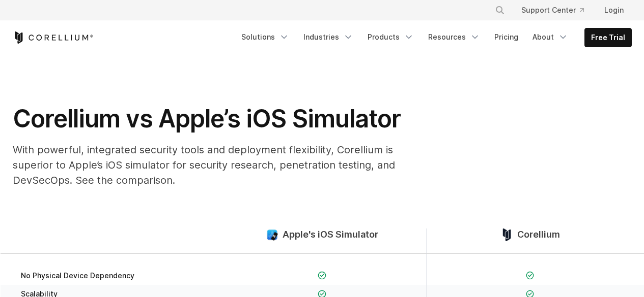 This screenshot has width=644, height=297. What do you see at coordinates (607, 38) in the screenshot?
I see `a: Free Trial` at bounding box center [607, 38].